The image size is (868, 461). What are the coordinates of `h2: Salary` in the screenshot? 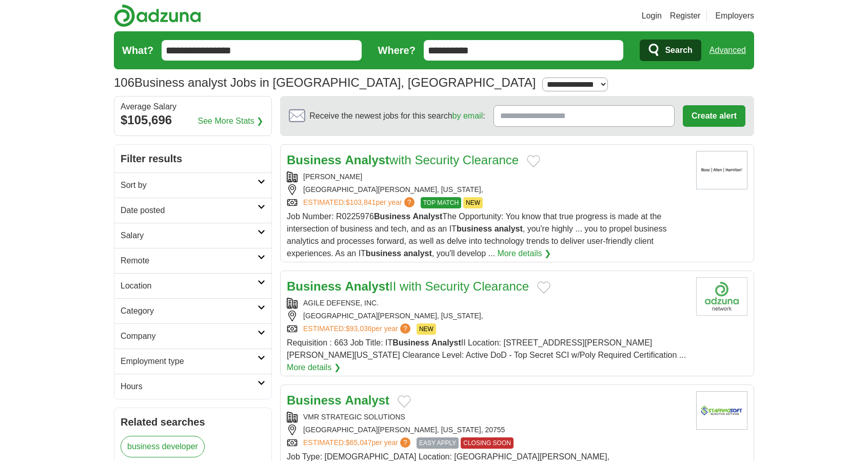 It's located at (189, 235).